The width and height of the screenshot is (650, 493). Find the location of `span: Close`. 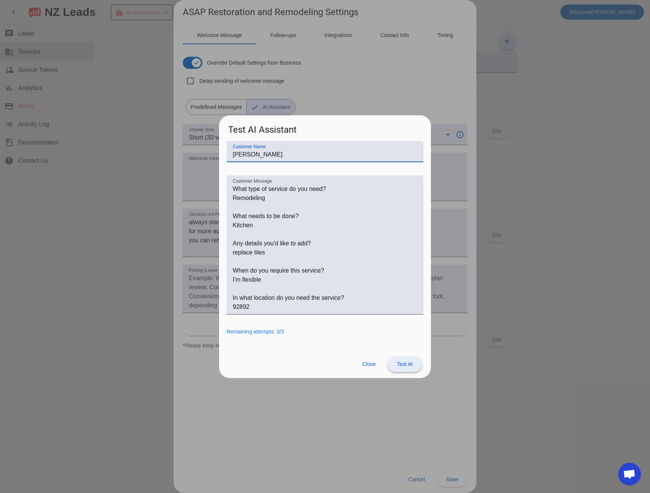

span: Close is located at coordinates (369, 364).